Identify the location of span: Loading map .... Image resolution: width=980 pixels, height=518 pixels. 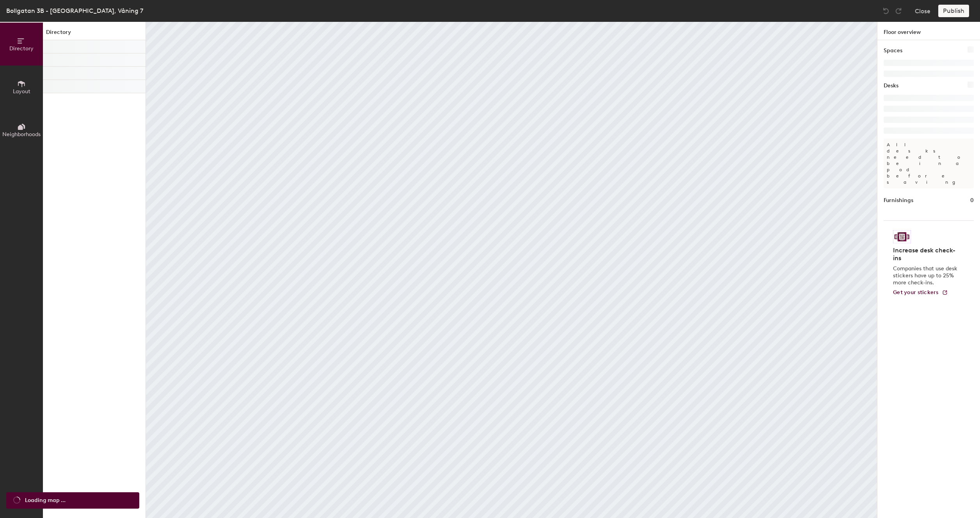
(45, 500).